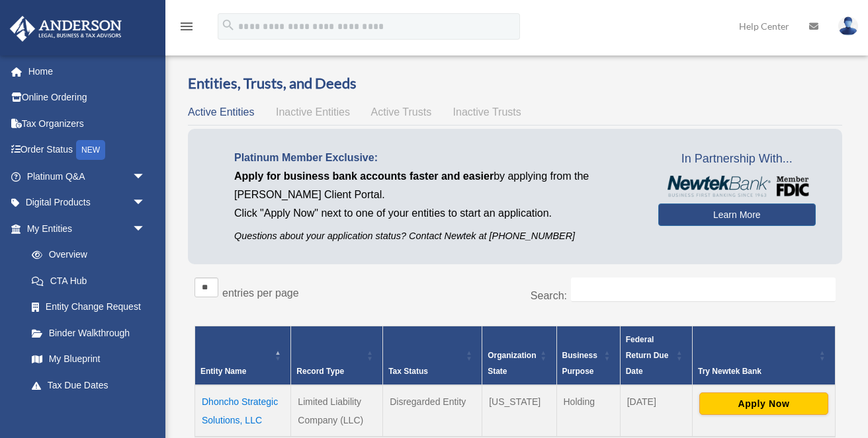  I want to click on span: Apply for business bank accounts faster and easier, so click(364, 175).